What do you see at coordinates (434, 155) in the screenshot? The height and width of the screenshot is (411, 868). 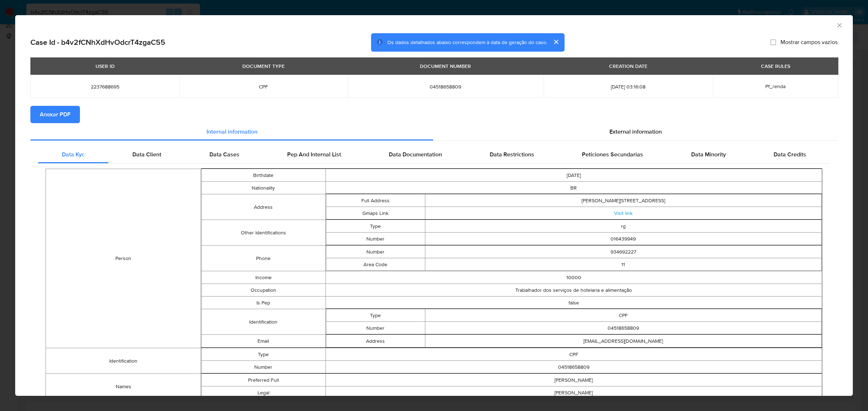 I see `div: Detailed internal info` at bounding box center [434, 155].